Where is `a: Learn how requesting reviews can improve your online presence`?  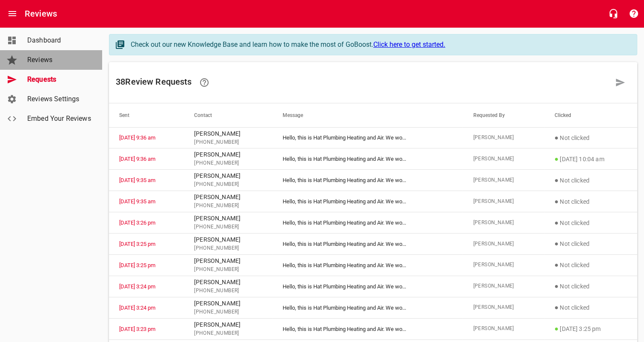
a: Learn how requesting reviews can improve your online presence is located at coordinates (204, 82).